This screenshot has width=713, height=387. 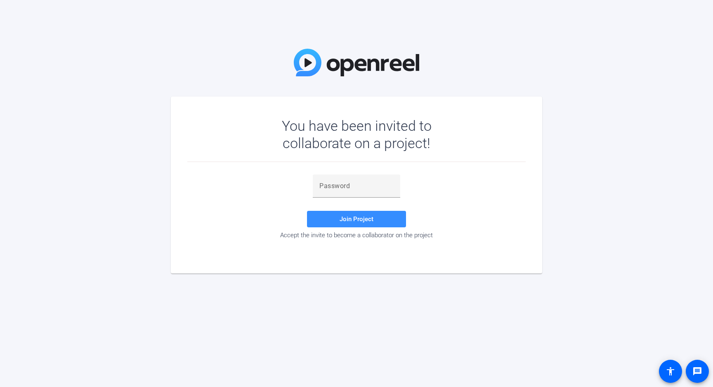 I want to click on input: Password, so click(x=356, y=186).